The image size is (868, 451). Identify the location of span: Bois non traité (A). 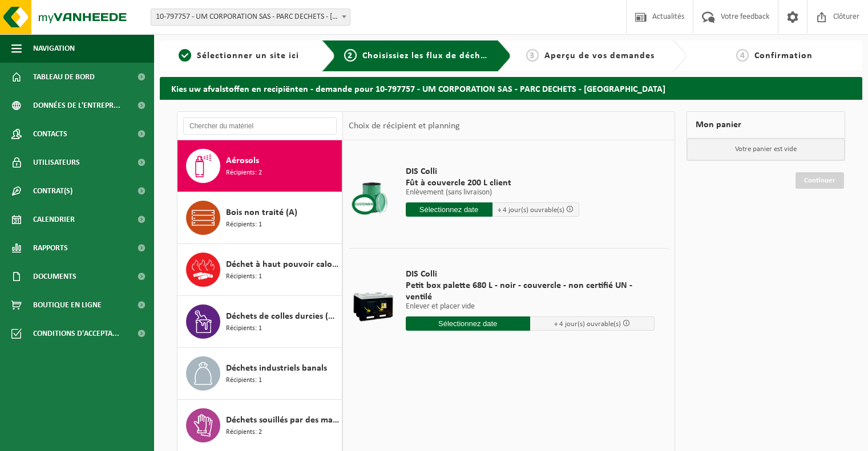
(262, 213).